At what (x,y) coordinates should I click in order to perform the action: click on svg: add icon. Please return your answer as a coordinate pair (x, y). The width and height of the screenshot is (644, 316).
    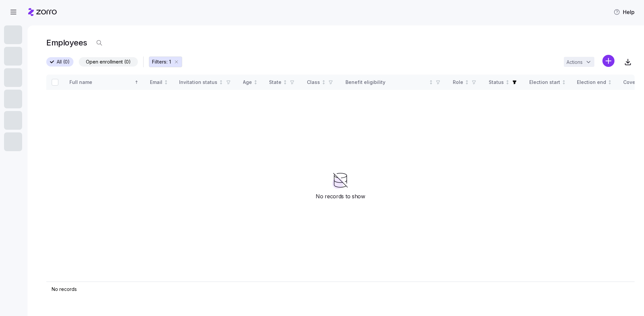
    Looking at the image, I should click on (608, 61).